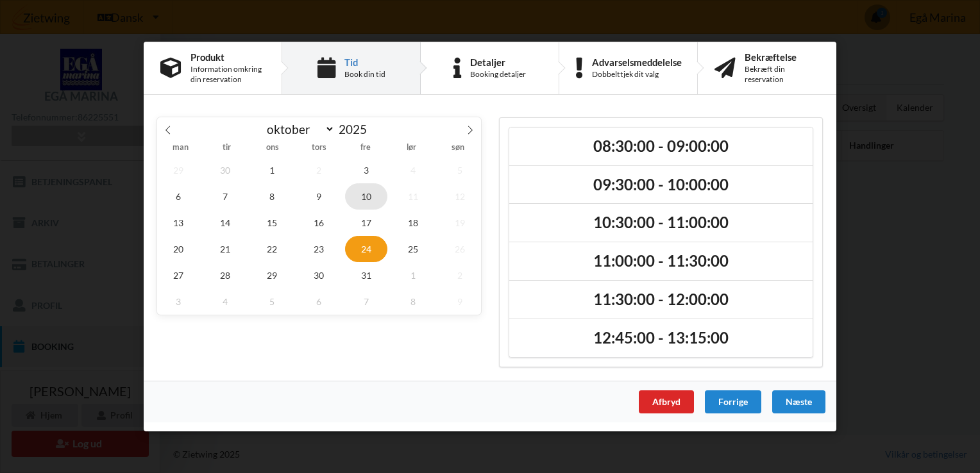  I want to click on span: ons, so click(273, 148).